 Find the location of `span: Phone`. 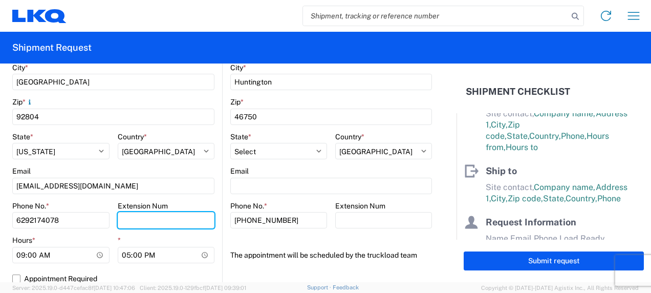

span: Phone is located at coordinates (609, 198).